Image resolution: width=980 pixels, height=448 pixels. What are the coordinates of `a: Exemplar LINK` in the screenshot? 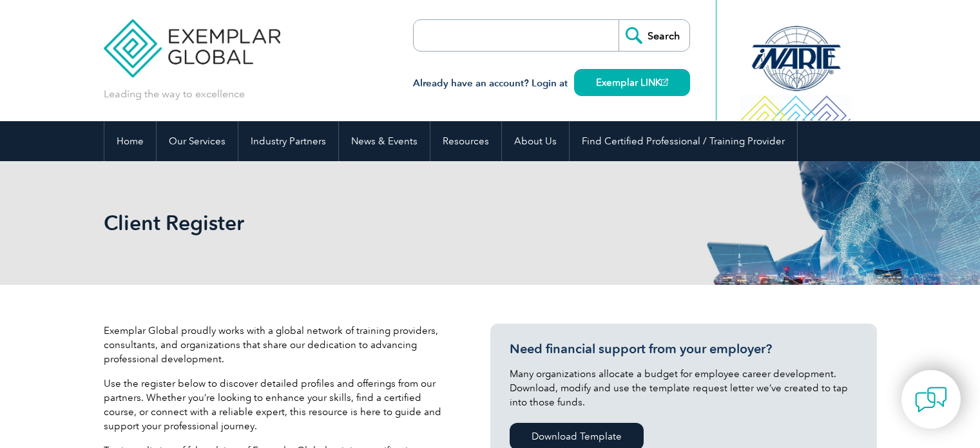 It's located at (632, 83).